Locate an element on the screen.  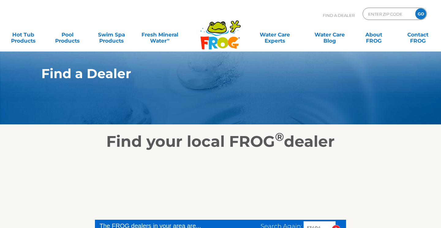
a: AboutFROG is located at coordinates (374, 35).